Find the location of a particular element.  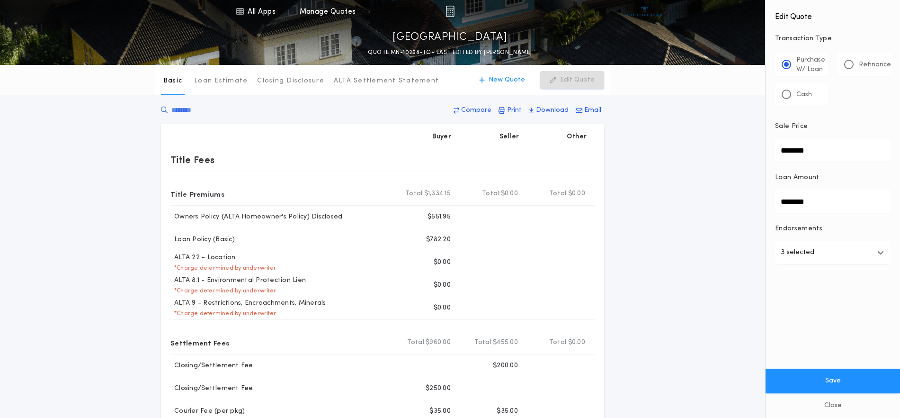

p: $200.00 is located at coordinates (505, 366).